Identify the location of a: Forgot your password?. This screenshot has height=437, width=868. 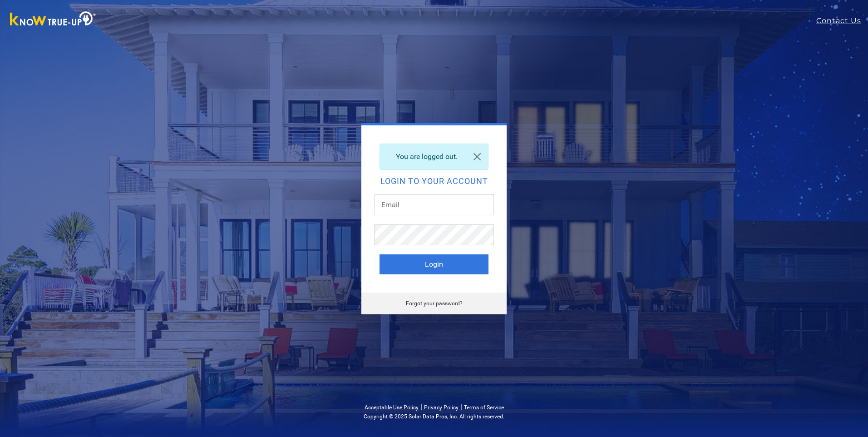
(434, 303).